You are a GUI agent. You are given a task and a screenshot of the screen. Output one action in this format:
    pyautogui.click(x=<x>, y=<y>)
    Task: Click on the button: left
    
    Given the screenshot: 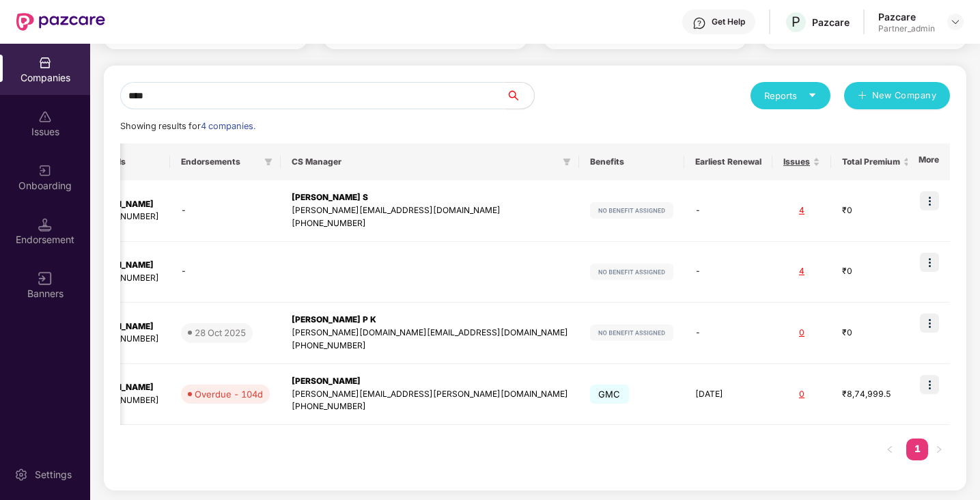 What is the action you would take?
    pyautogui.click(x=890, y=450)
    